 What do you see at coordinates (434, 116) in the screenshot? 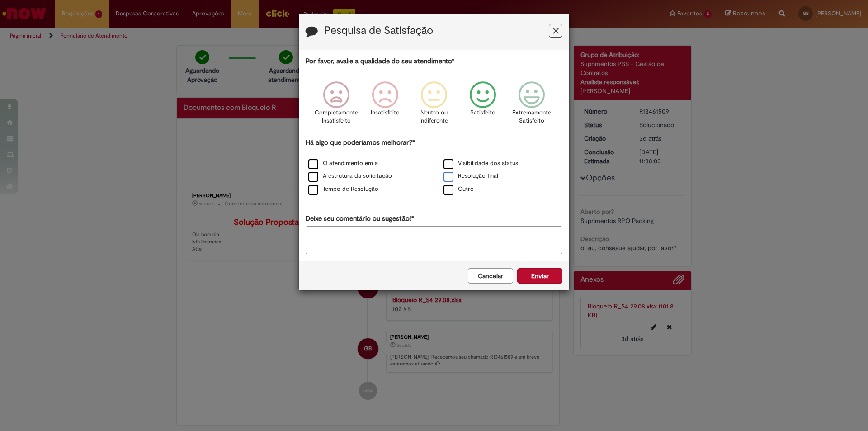
I see `p: Neutro ou indiferente` at bounding box center [434, 116].